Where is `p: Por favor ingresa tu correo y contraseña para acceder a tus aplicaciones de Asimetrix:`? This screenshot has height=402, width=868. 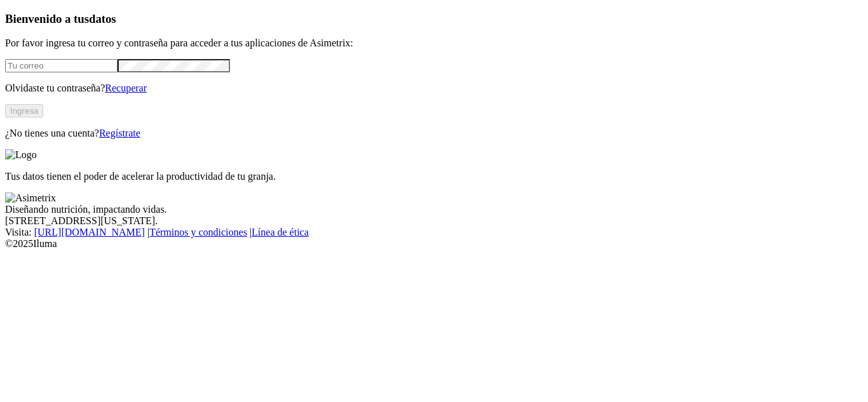
p: Por favor ingresa tu correo y contraseña para acceder a tus aplicaciones de Asimetrix: is located at coordinates (434, 43).